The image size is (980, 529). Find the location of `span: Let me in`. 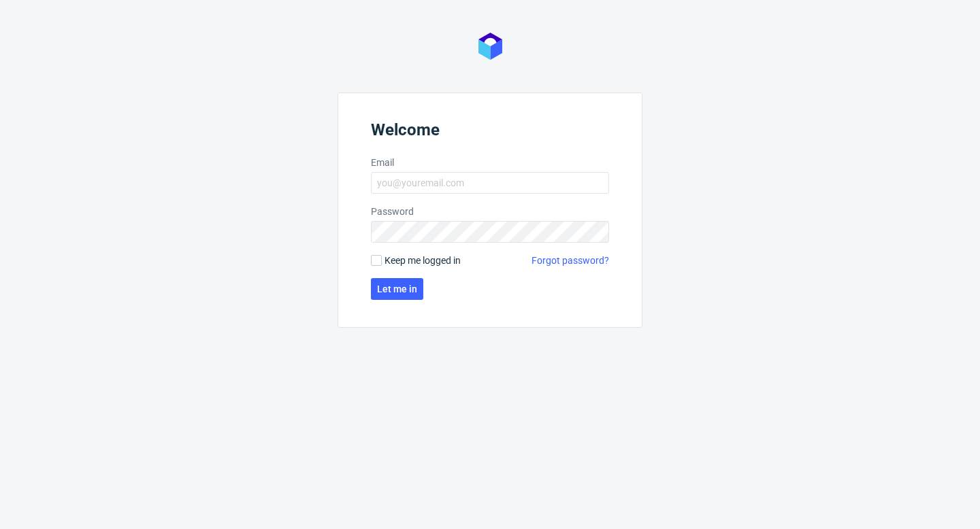

span: Let me in is located at coordinates (397, 289).